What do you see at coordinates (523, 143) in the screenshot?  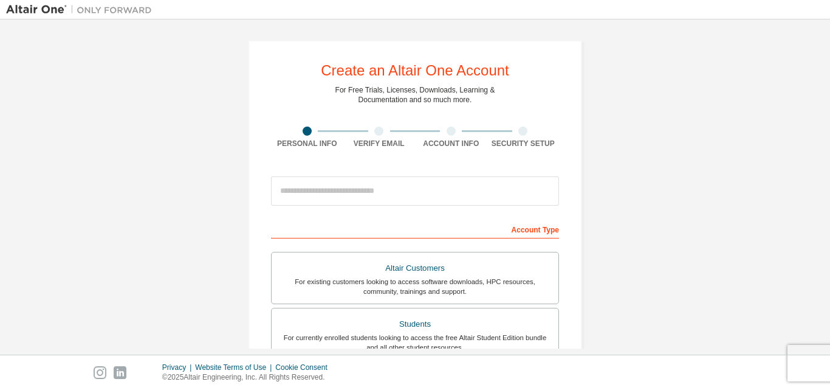 I see `div: Security Setup` at bounding box center [523, 143].